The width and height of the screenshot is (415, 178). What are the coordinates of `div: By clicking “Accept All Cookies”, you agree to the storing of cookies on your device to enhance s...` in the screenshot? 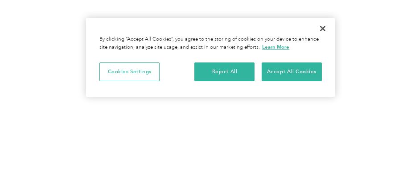 It's located at (210, 43).